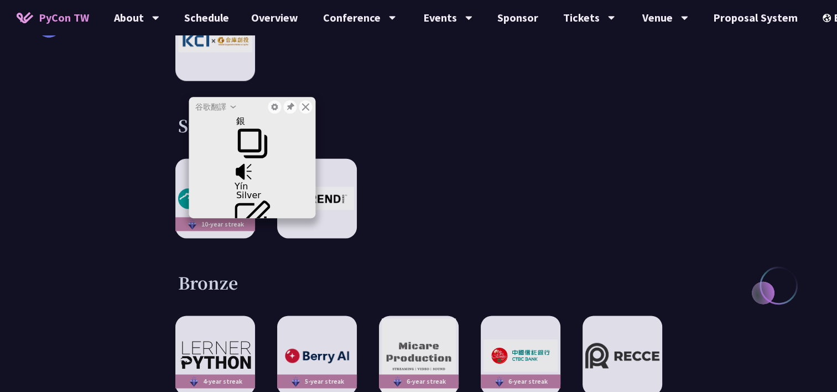  Describe the element at coordinates (215, 355) in the screenshot. I see `img: LernerPython` at that location.